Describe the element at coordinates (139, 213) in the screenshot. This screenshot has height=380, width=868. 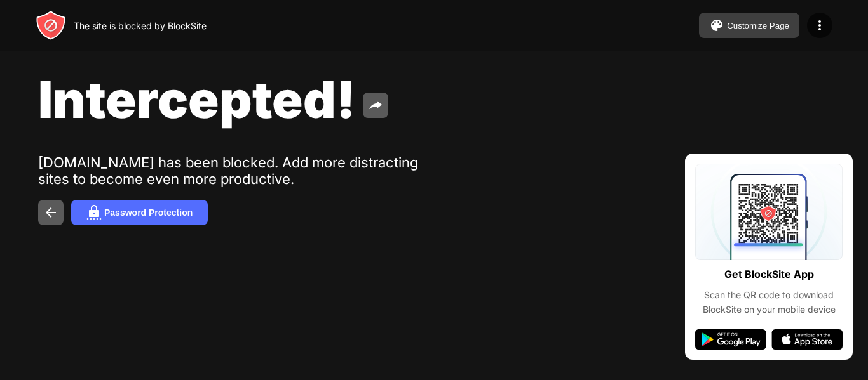
I see `button: Password Protection` at that location.